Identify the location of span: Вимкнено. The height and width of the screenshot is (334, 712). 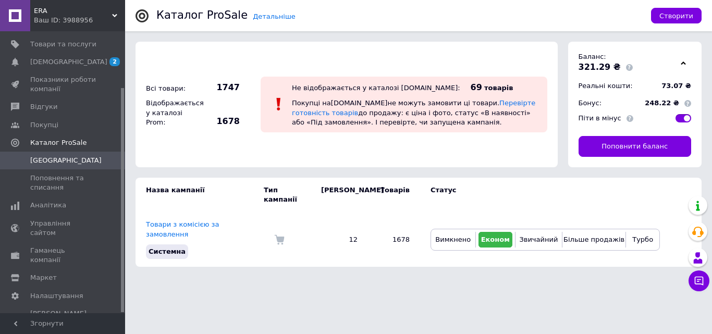
(453, 239).